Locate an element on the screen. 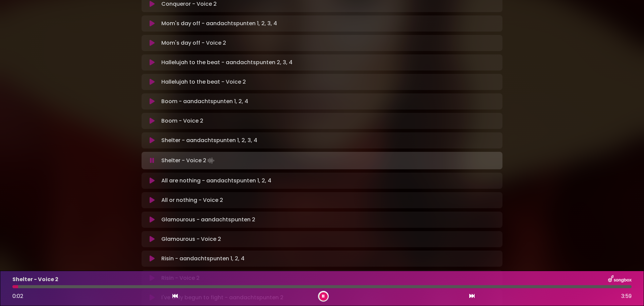 This screenshot has width=644, height=306. span: 0:02 is located at coordinates (18, 296).